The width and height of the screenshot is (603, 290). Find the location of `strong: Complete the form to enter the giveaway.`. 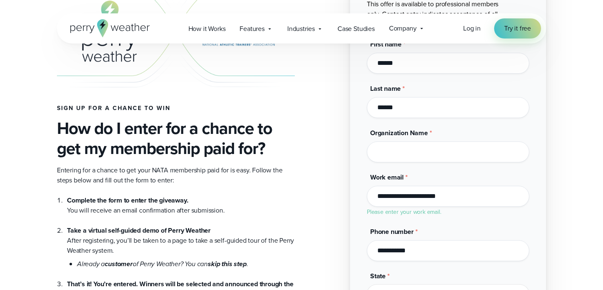

strong: Complete the form to enter the giveaway. is located at coordinates (127, 200).